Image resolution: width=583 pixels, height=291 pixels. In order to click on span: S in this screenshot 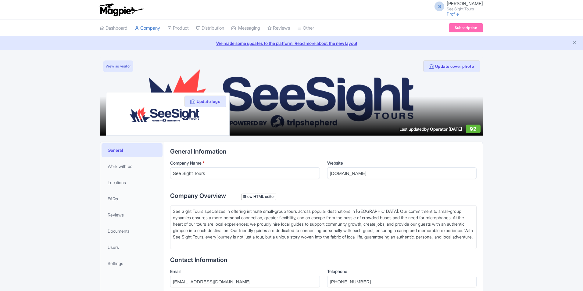, I will do `click(439, 6)`.